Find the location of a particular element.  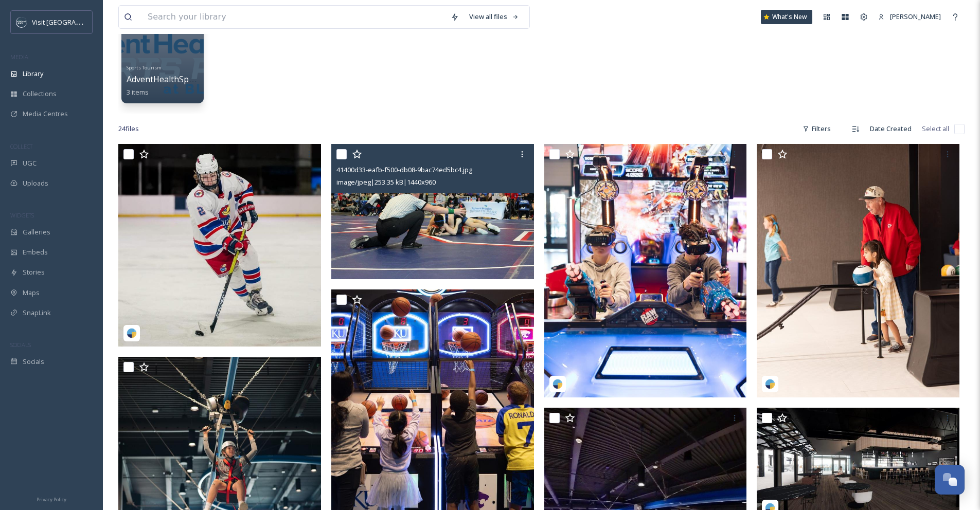

img: c3es6xdrejuflcaqpovn.png is located at coordinates (22, 22).